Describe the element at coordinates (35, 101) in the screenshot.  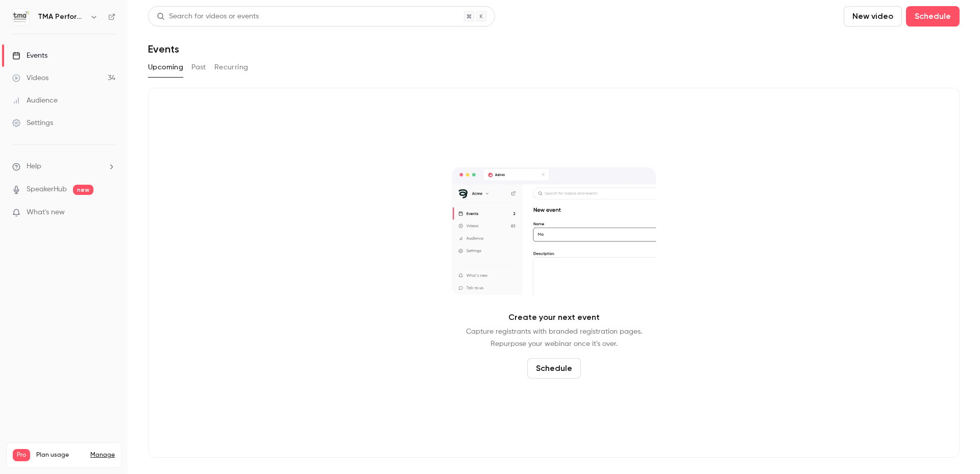
I see `div: Audience` at that location.